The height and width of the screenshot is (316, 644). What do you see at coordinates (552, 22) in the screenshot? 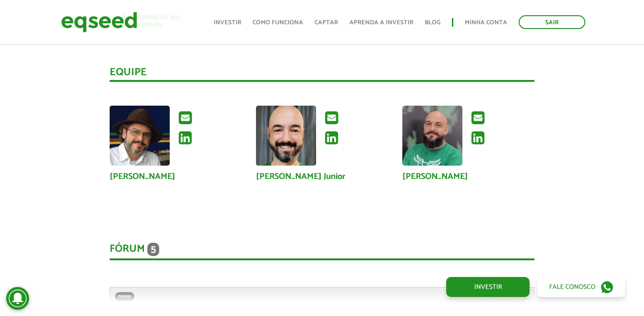
I see `a: Sair` at bounding box center [552, 22].